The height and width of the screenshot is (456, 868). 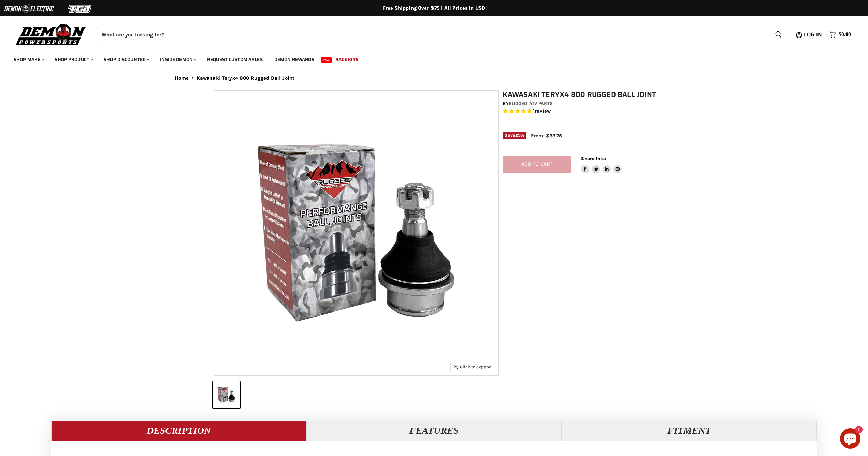 What do you see at coordinates (178, 431) in the screenshot?
I see `button: Description` at bounding box center [178, 431].